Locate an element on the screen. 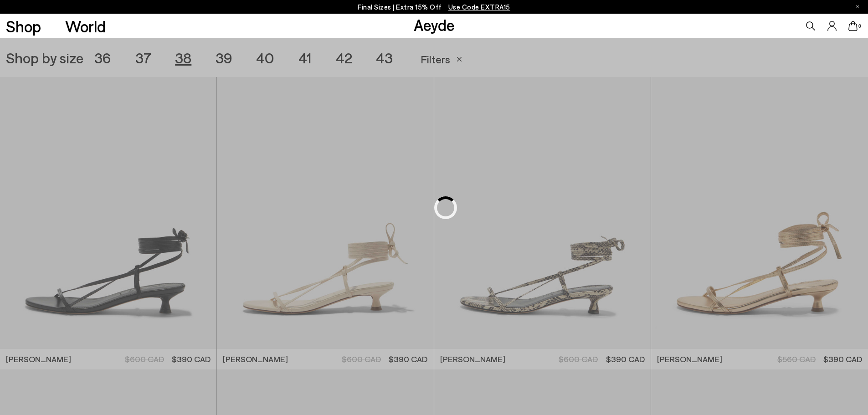 This screenshot has width=868, height=415. p: Final Sizes | Extra 15% Off is located at coordinates (434, 6).